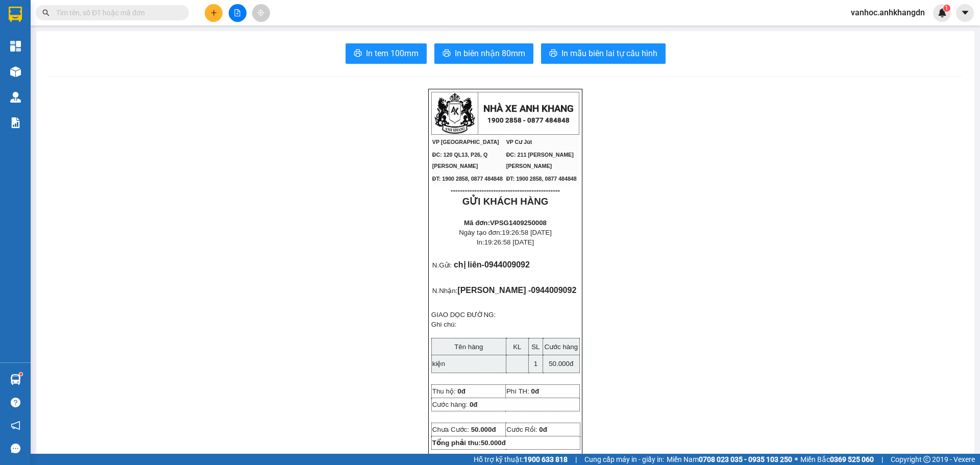 This screenshot has width=980, height=465. What do you see at coordinates (483, 54) in the screenshot?
I see `button: printerIn biên nhận 80mm` at bounding box center [483, 54].